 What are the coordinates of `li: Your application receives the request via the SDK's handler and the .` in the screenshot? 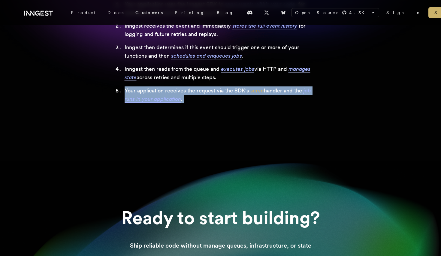 It's located at (221, 95).